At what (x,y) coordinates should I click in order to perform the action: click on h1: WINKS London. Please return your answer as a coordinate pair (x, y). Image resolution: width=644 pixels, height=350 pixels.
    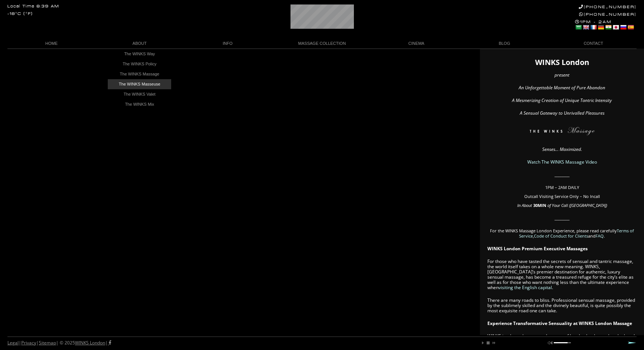
    Looking at the image, I should click on (562, 62).